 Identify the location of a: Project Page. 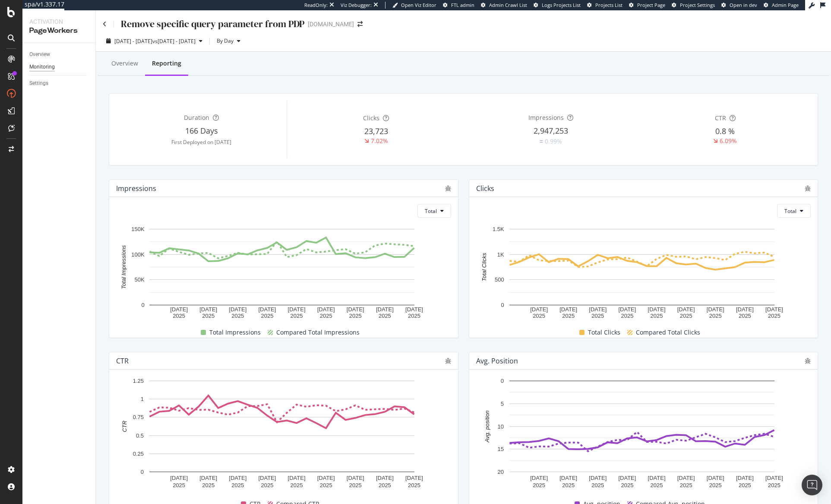
(647, 5).